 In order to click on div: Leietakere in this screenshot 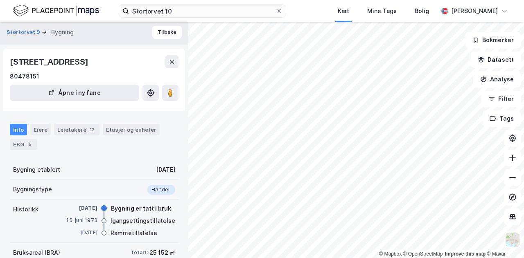, I will do `click(76, 130)`.